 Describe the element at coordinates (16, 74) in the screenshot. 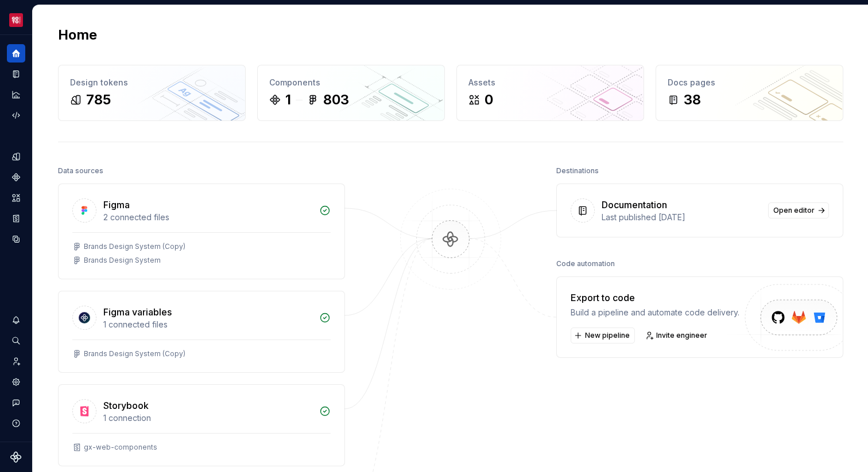

I see `a: Documentation` at that location.